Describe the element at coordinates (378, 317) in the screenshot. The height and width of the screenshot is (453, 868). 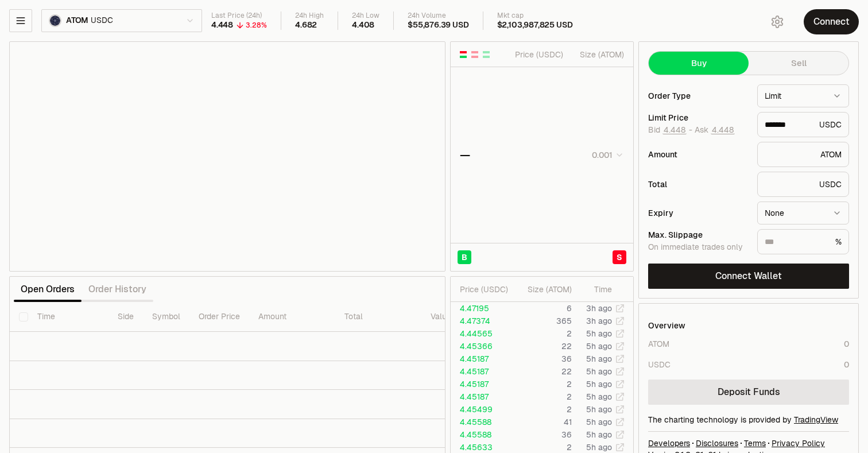
I see `th: Total` at that location.